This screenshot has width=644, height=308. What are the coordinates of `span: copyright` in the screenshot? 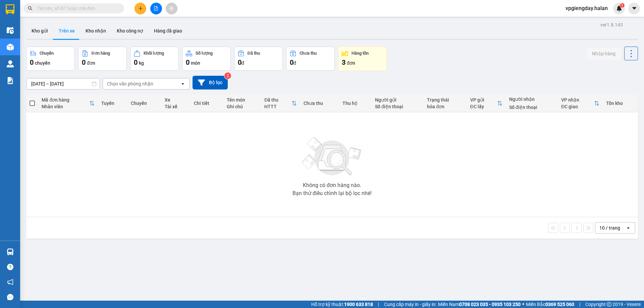 It's located at (609, 304).